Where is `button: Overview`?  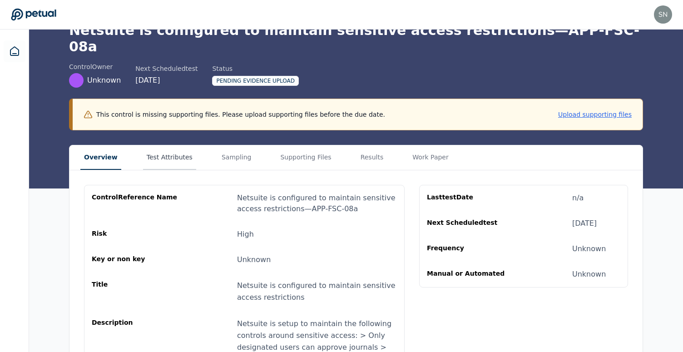 button: Overview is located at coordinates (101, 158).